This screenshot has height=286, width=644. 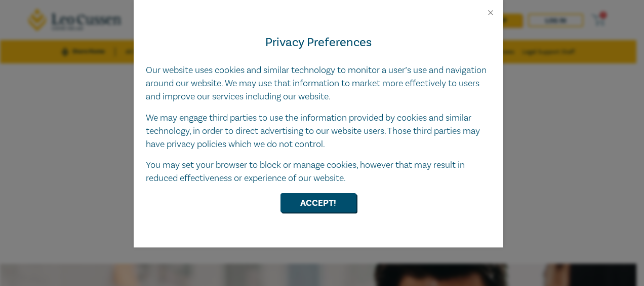 What do you see at coordinates (490, 13) in the screenshot?
I see `button: Close` at bounding box center [490, 13].